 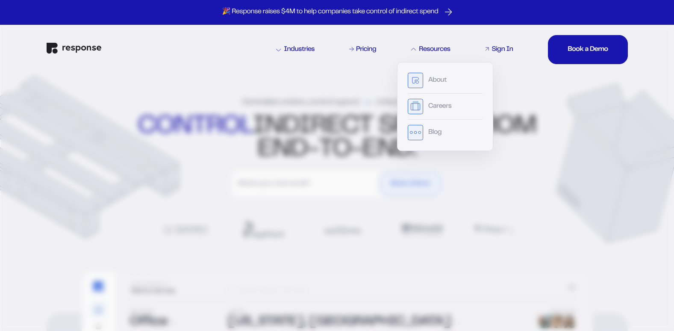 I want to click on input: What's your work email?, so click(x=306, y=184).